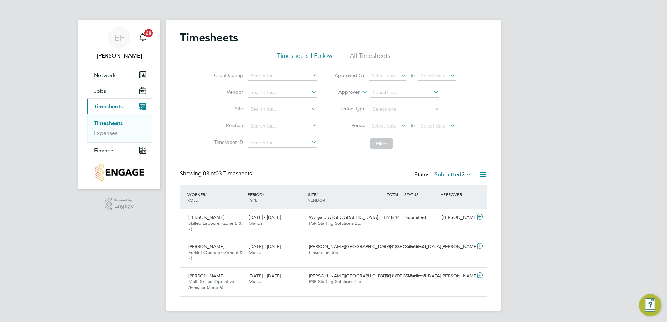 The height and width of the screenshot is (322, 667). I want to click on div: APPROVER, so click(457, 195).